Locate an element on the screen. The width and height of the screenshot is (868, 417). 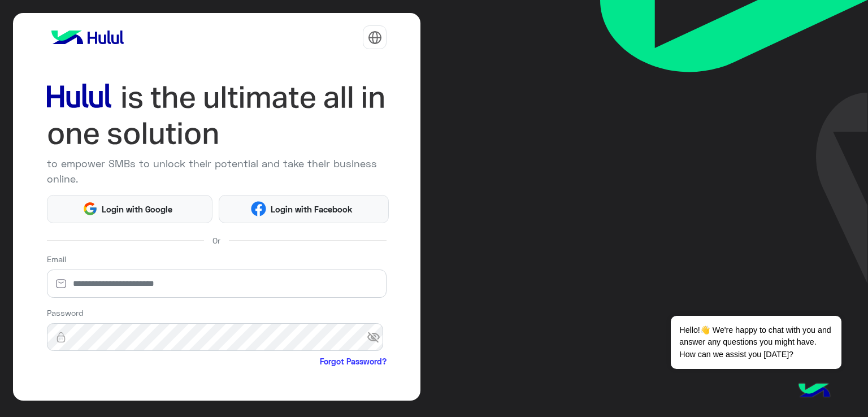
img: tab is located at coordinates (374, 37).